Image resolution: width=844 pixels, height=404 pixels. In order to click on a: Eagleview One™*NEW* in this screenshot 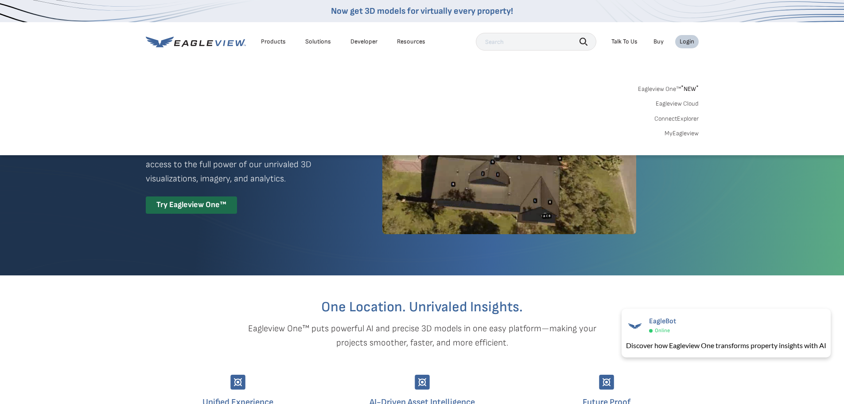, I will do `click(668, 87)`.